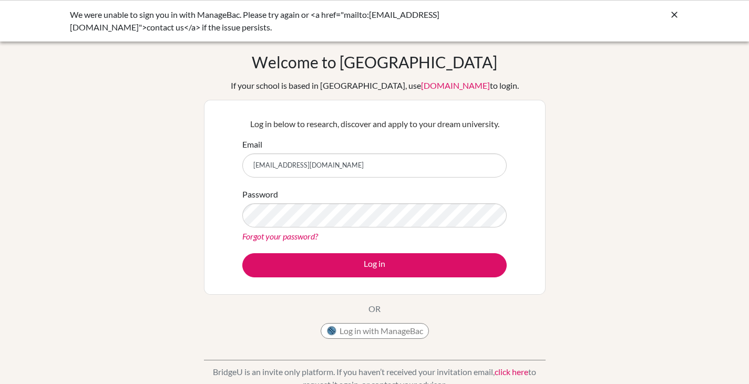 The height and width of the screenshot is (384, 749). What do you see at coordinates (260, 194) in the screenshot?
I see `label: Password` at bounding box center [260, 194].